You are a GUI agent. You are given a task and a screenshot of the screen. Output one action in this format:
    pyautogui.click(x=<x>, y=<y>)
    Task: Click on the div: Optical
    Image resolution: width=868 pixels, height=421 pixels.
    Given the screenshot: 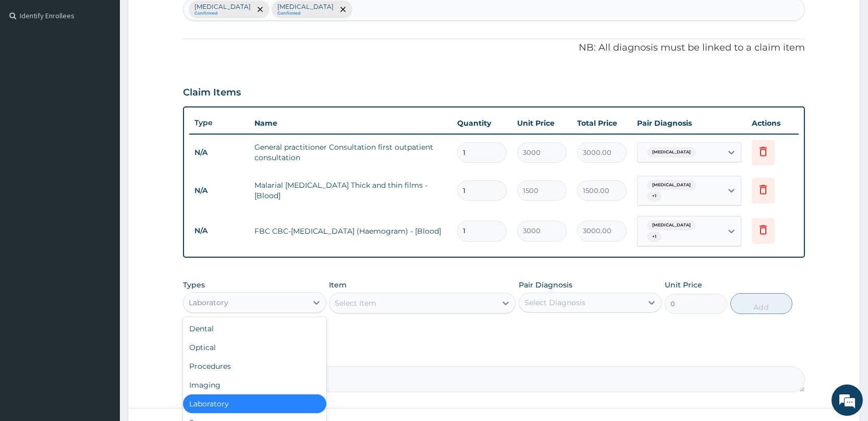 What is the action you would take?
    pyautogui.click(x=255, y=347)
    